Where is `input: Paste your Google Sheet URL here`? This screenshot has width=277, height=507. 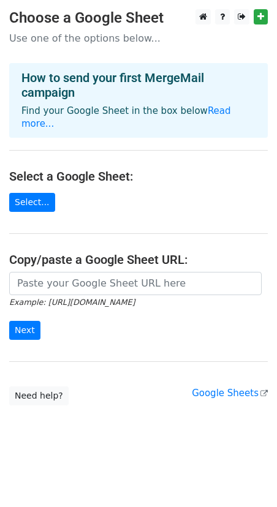
input: Paste your Google Sheet URL here is located at coordinates (135, 284).